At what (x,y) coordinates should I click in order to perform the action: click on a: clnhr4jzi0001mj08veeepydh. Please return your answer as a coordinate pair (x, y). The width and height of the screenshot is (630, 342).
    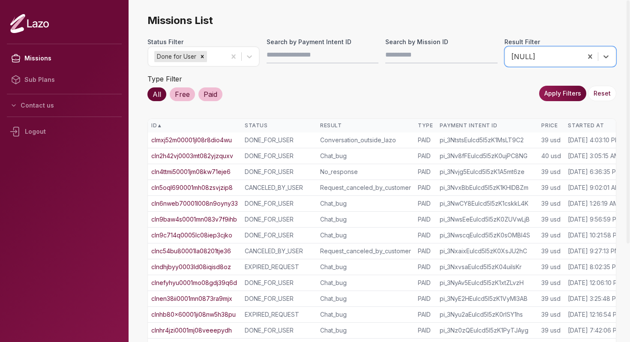
    Looking at the image, I should click on (192, 330).